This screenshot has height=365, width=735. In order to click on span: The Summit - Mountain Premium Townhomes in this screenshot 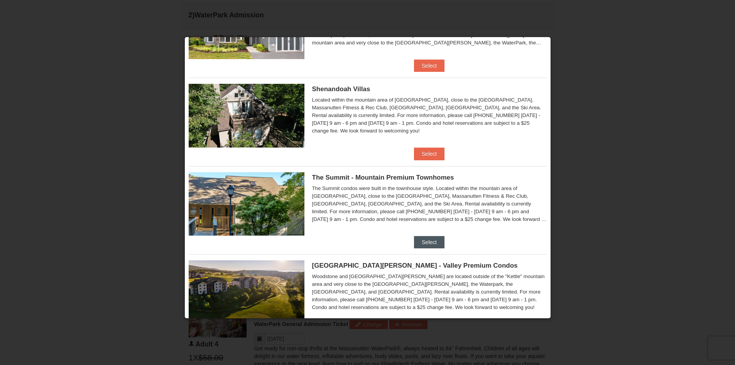, I will do `click(383, 177)`.